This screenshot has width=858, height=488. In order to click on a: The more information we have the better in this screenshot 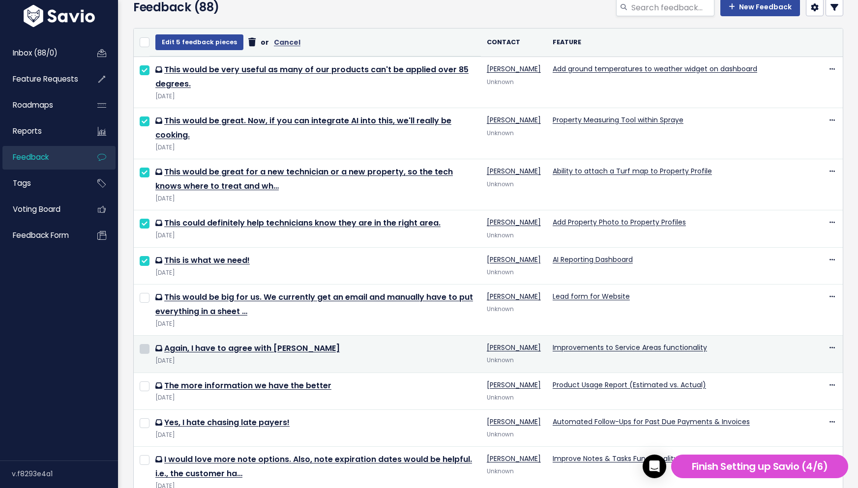, I will do `click(248, 385)`.